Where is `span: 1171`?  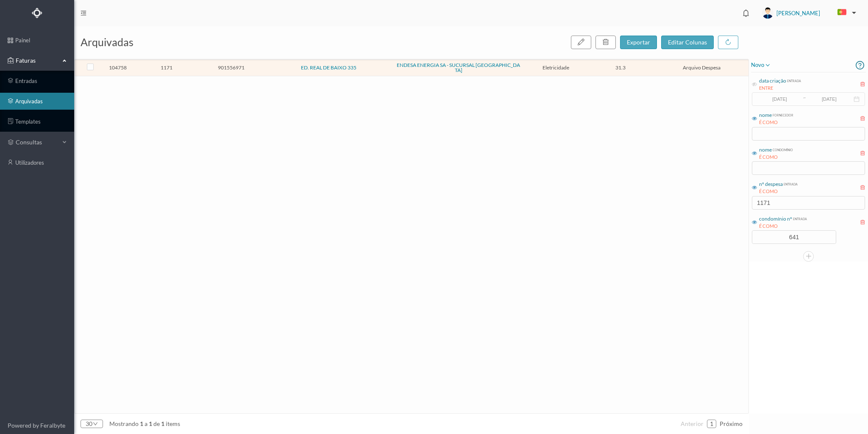 span: 1171 is located at coordinates (166, 67).